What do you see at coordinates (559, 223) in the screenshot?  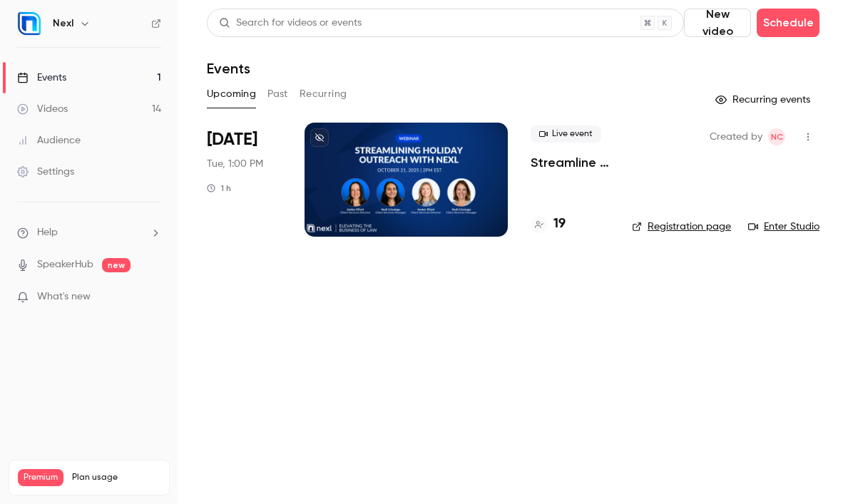 I see `h4: 19` at bounding box center [559, 223].